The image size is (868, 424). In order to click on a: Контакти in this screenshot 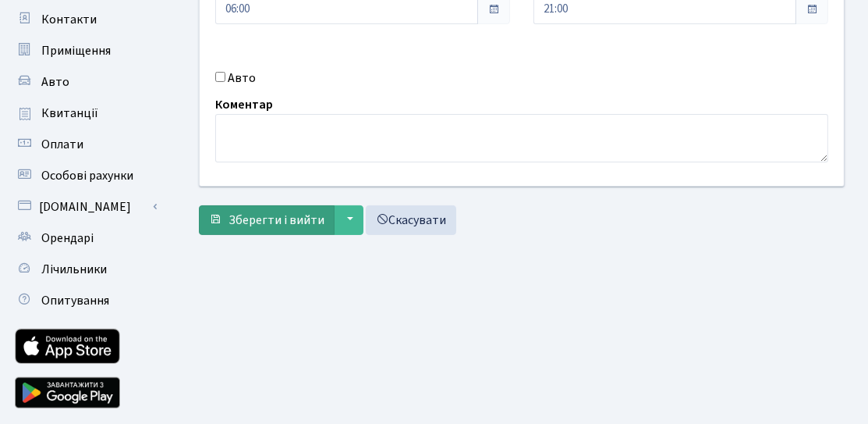, I will do `click(86, 19)`.